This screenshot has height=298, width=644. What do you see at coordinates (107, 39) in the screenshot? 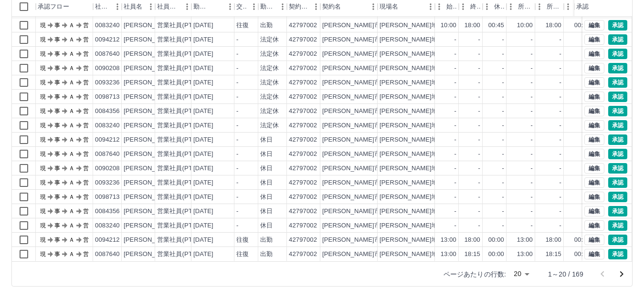
I see `div: 0094212` at bounding box center [107, 39].